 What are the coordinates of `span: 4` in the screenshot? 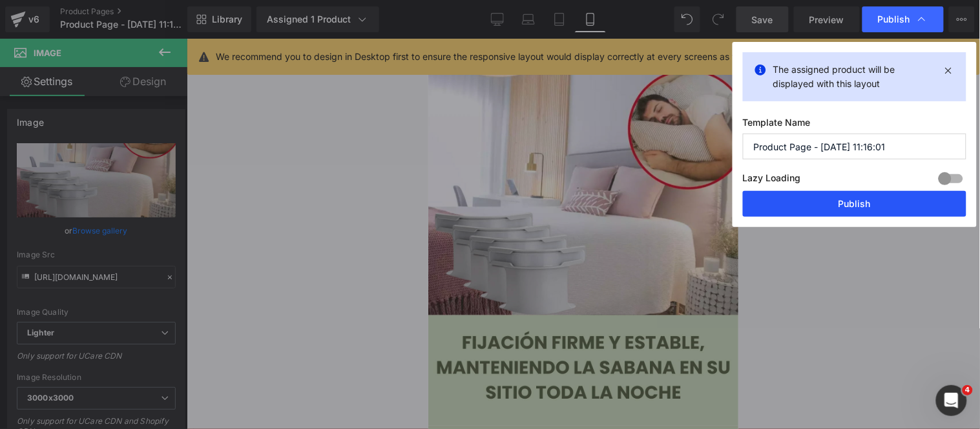 It's located at (968, 391).